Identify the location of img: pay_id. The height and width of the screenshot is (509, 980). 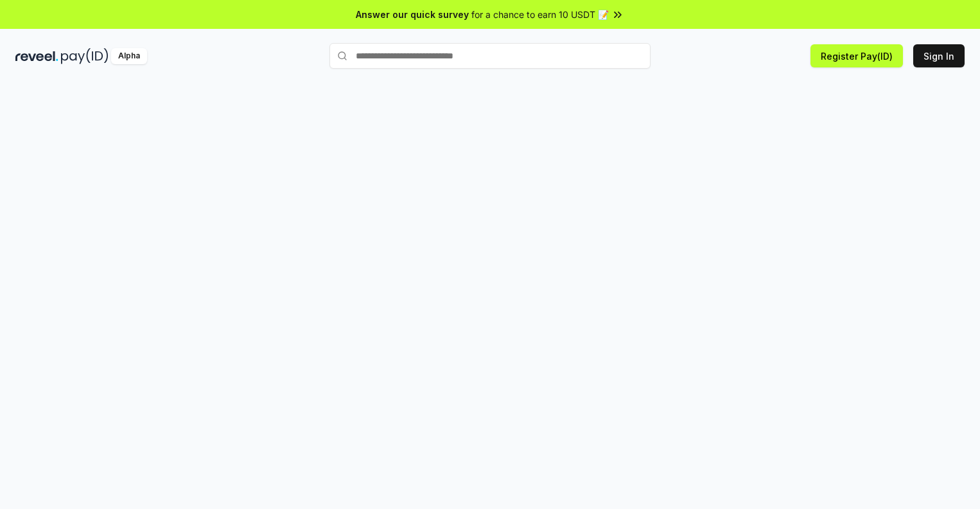
(85, 56).